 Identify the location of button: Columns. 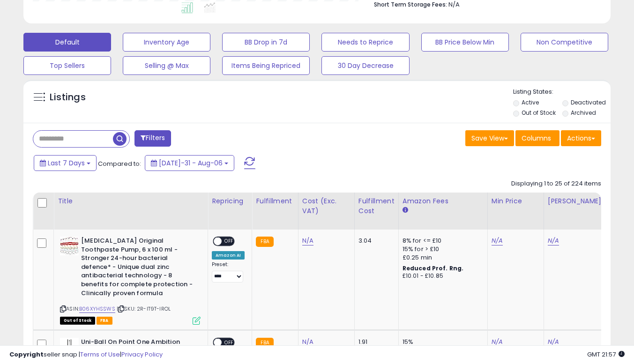
(538, 138).